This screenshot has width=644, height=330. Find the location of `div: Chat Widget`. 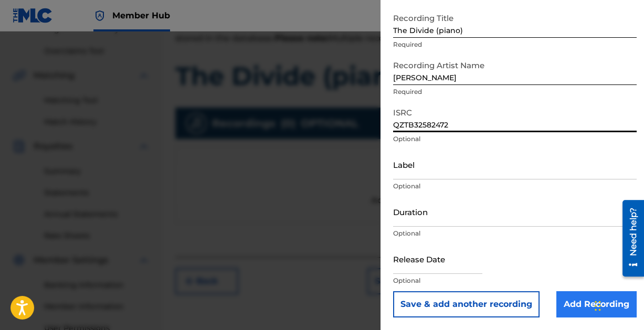

div: Chat Widget is located at coordinates (618, 305).